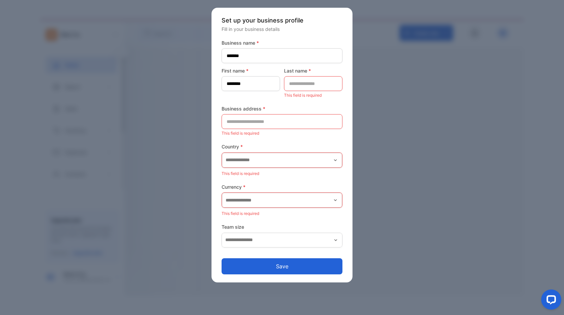 The width and height of the screenshot is (564, 315). Describe the element at coordinates (282, 108) in the screenshot. I see `label: Business address` at that location.